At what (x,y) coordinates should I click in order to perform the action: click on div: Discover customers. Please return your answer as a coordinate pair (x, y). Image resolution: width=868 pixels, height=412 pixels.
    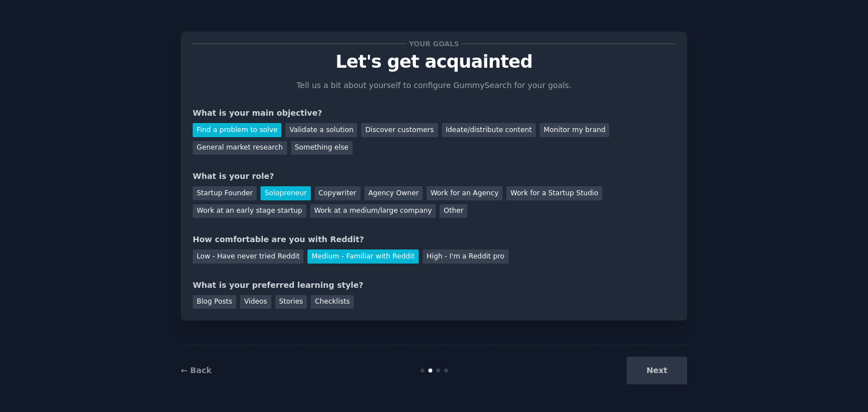
    Looking at the image, I should click on (399, 130).